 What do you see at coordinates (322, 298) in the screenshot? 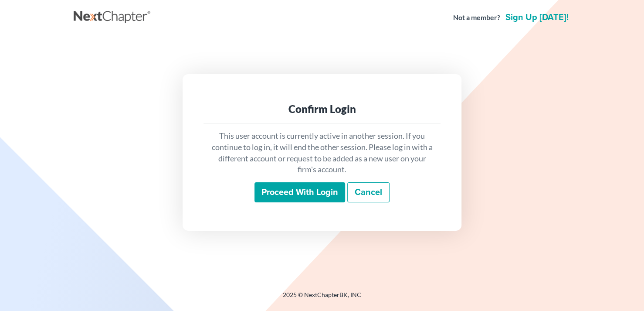
I see `div: 2025 © NextChapterBK, INC` at bounding box center [322, 298].